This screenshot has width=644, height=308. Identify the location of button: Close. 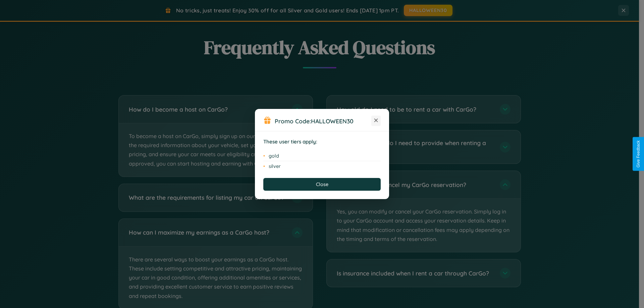
(322, 184).